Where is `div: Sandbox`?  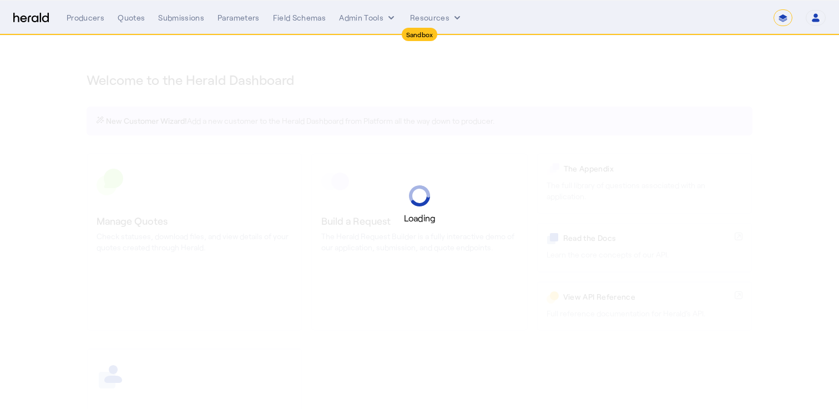
div: Sandbox is located at coordinates (419, 34).